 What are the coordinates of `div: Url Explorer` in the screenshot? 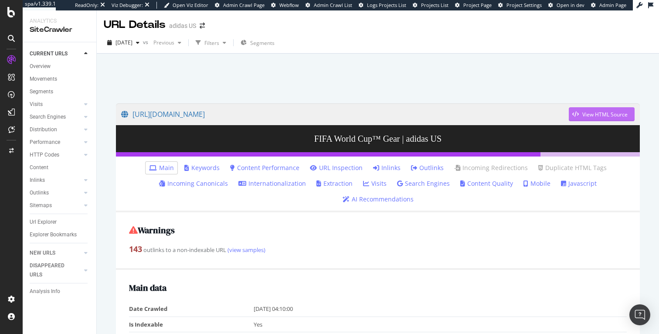 It's located at (43, 222).